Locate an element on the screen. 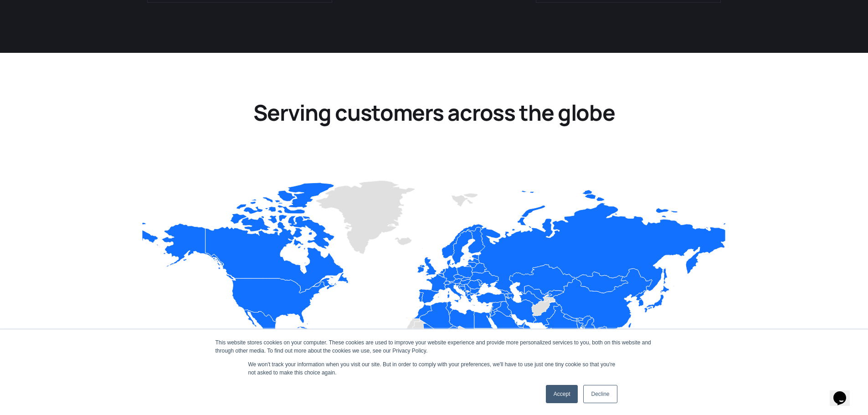 This screenshot has height=415, width=868. a: Accept is located at coordinates (562, 394).